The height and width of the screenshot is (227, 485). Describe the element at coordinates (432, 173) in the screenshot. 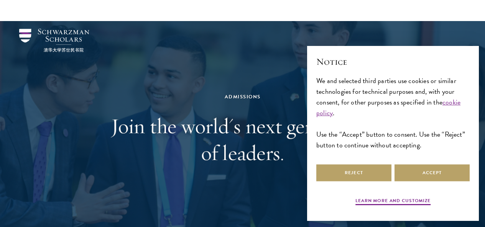

I see `button: Accept` at that location.